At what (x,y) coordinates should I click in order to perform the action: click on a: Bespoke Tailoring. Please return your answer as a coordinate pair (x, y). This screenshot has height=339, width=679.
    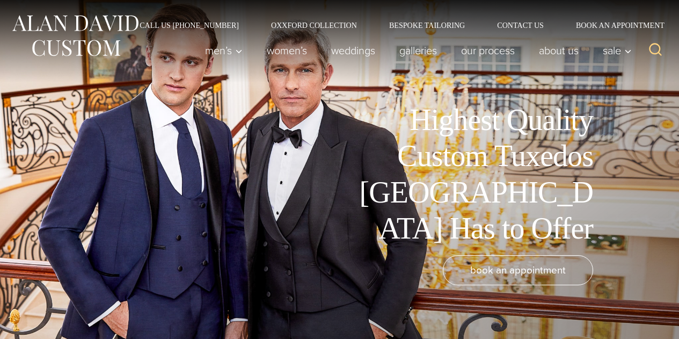
    Looking at the image, I should click on (427, 25).